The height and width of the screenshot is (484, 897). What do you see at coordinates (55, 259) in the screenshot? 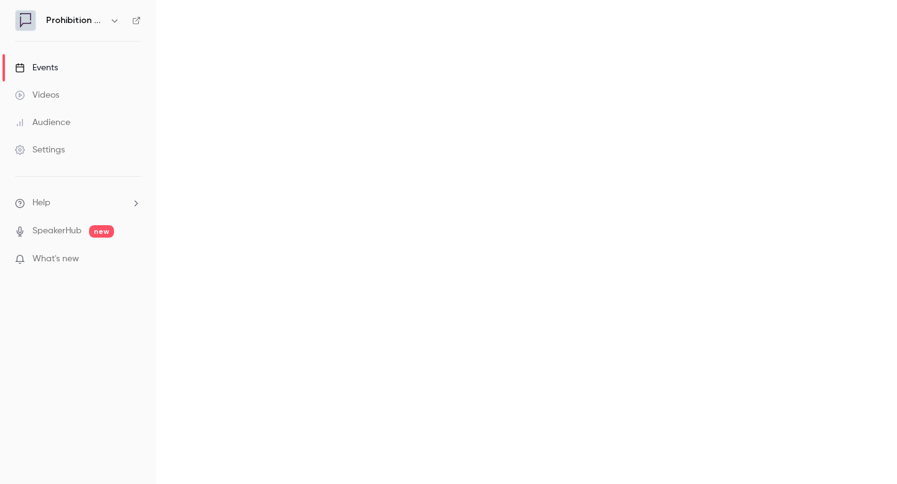
I see `span: What's new` at bounding box center [55, 259].